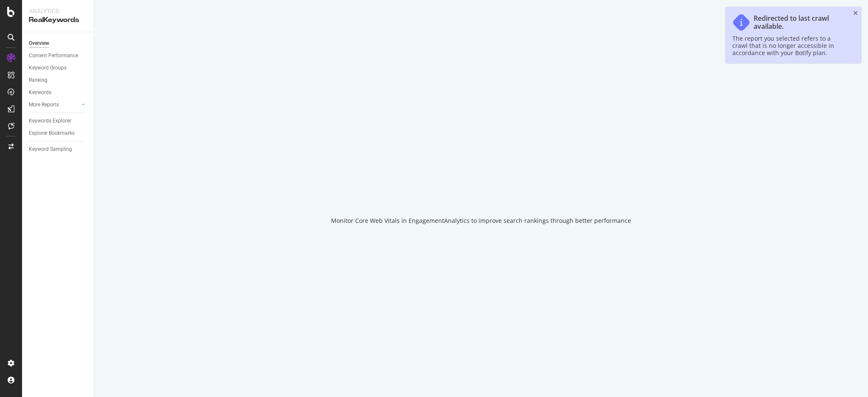  What do you see at coordinates (40, 92) in the screenshot?
I see `div: Keywords` at bounding box center [40, 92].